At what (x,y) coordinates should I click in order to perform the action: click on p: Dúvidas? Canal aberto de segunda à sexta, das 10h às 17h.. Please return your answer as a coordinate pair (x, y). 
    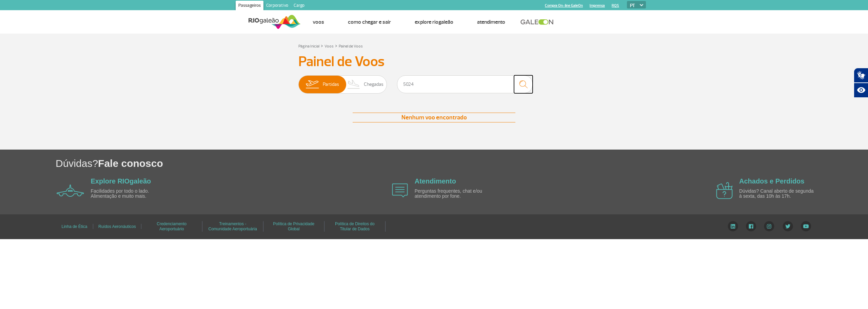
    Looking at the image, I should click on (778, 194).